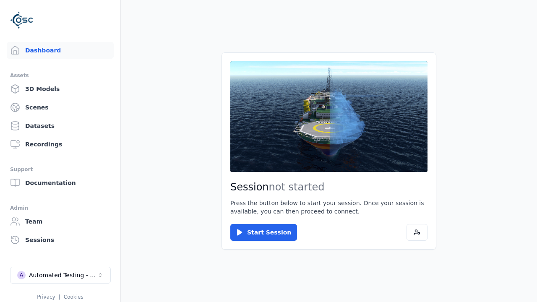 This screenshot has width=537, height=302. What do you see at coordinates (60, 240) in the screenshot?
I see `a: Sessions` at bounding box center [60, 240].